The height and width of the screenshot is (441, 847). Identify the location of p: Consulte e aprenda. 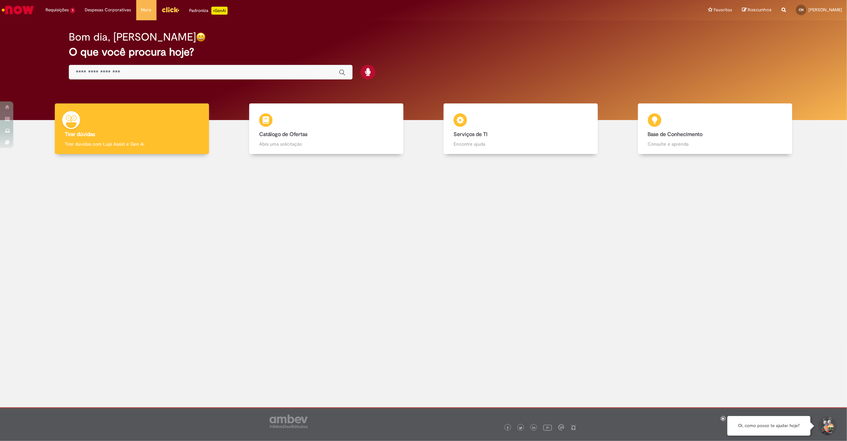
(715, 144).